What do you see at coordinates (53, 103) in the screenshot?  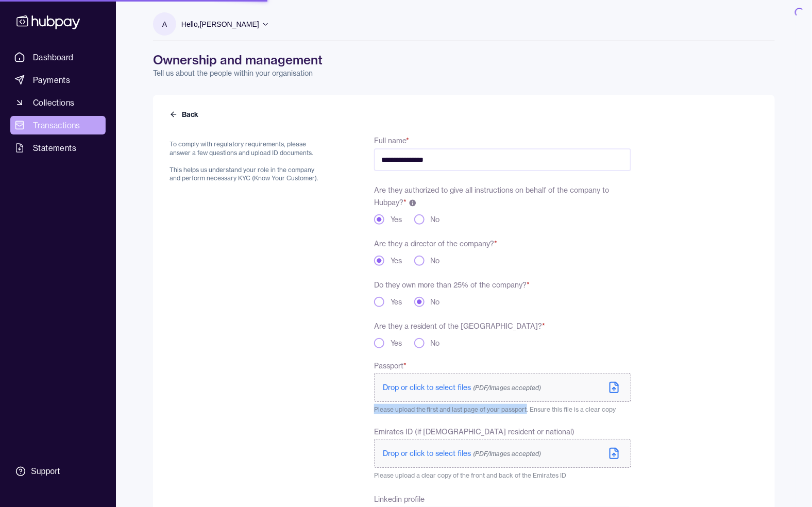 I see `span: Collections` at bounding box center [53, 103].